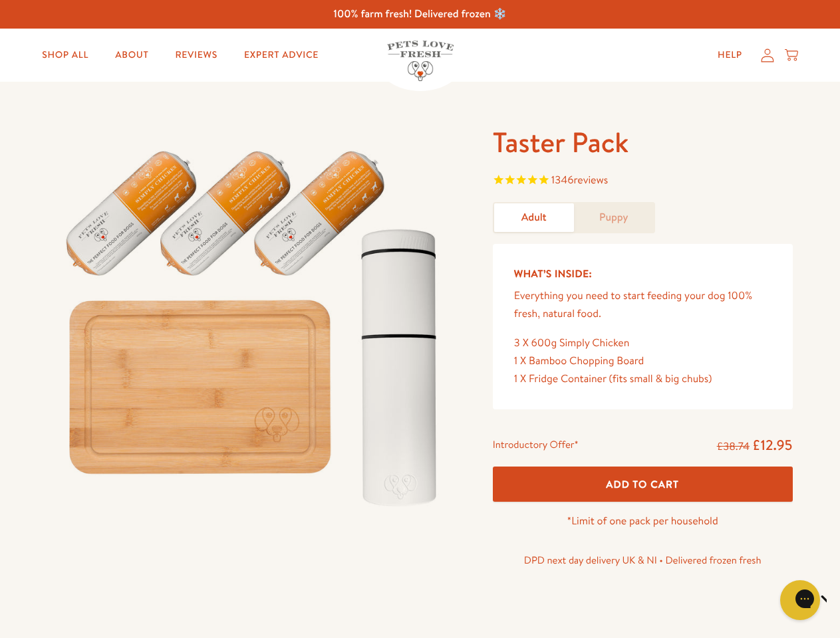 Image resolution: width=840 pixels, height=638 pixels. What do you see at coordinates (534, 217) in the screenshot?
I see `a: Adult` at bounding box center [534, 217].